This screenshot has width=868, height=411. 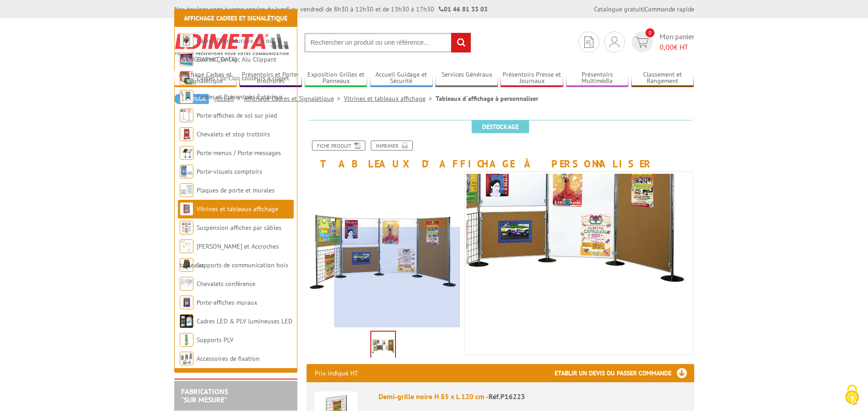 I want to click on img: Cadres LED & PLV lumineuses LED, so click(x=187, y=321).